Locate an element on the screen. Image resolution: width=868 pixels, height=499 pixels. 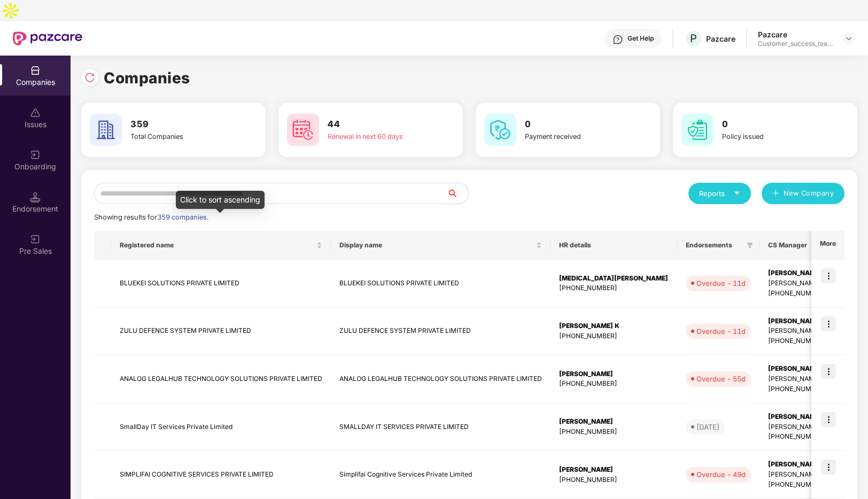
div: Click to sort ascending is located at coordinates (220, 200).